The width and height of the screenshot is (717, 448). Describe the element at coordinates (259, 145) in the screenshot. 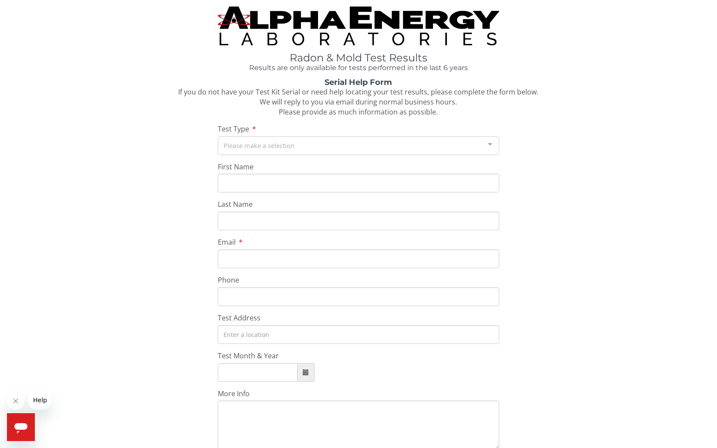

I see `span: Please make a selection` at that location.